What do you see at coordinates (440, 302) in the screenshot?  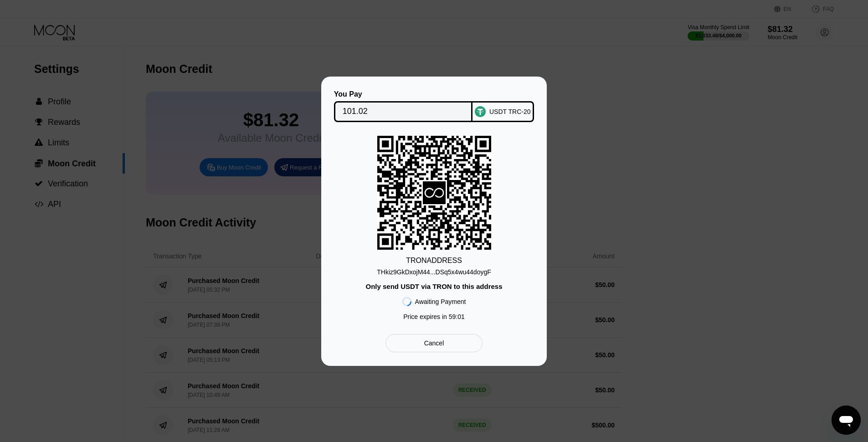 I see `div: Awaiting Payment` at bounding box center [440, 302].